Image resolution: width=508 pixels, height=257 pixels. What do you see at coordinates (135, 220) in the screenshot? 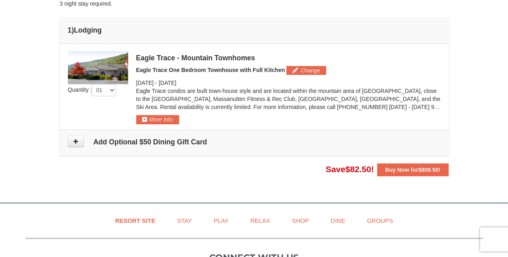
I see `a: Resort Site` at bounding box center [135, 220].